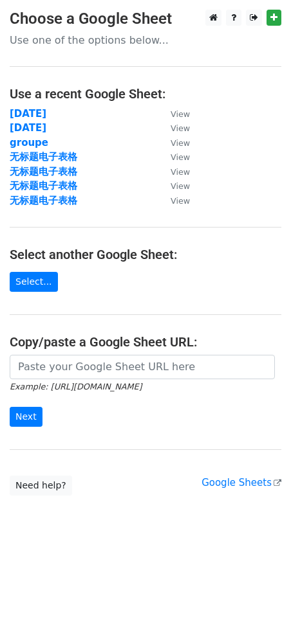 The width and height of the screenshot is (291, 644). I want to click on h4: Copy/paste a Google Sheet URL:, so click(146, 341).